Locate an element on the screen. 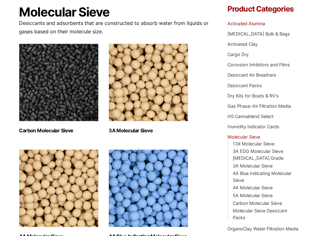 The image size is (318, 236). a: Activated Alumina is located at coordinates (246, 23).